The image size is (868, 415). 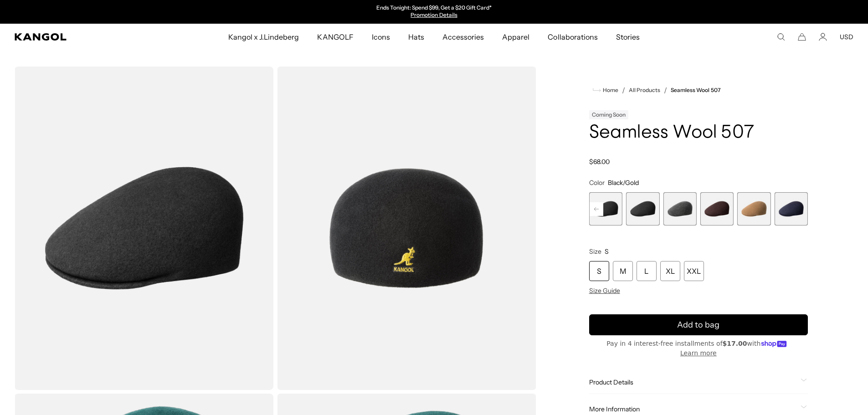 I want to click on span: S, so click(x=607, y=251).